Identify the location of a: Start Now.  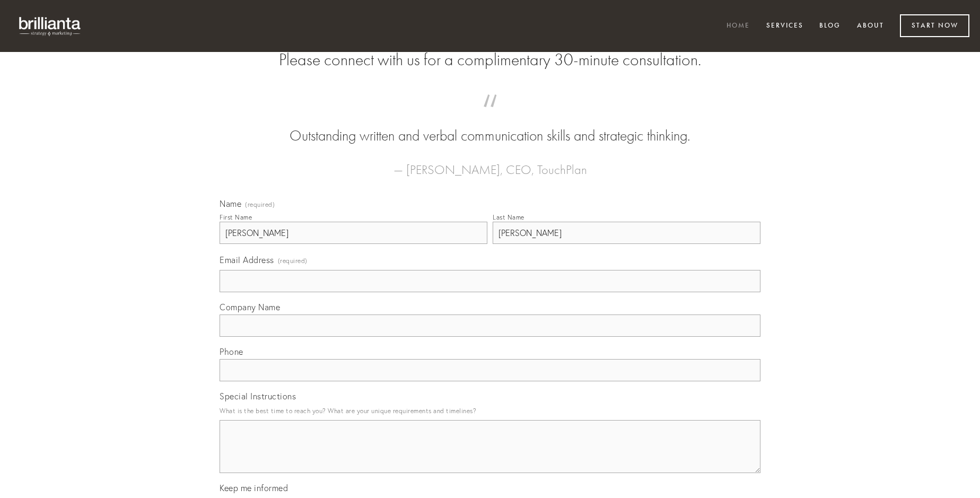
(934, 25).